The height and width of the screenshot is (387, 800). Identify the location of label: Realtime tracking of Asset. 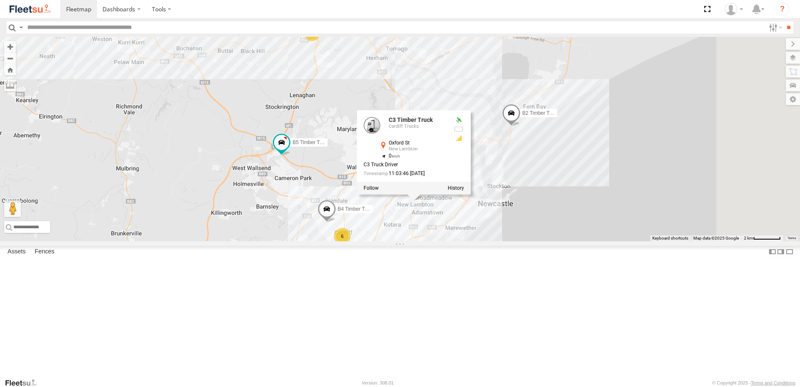
(371, 188).